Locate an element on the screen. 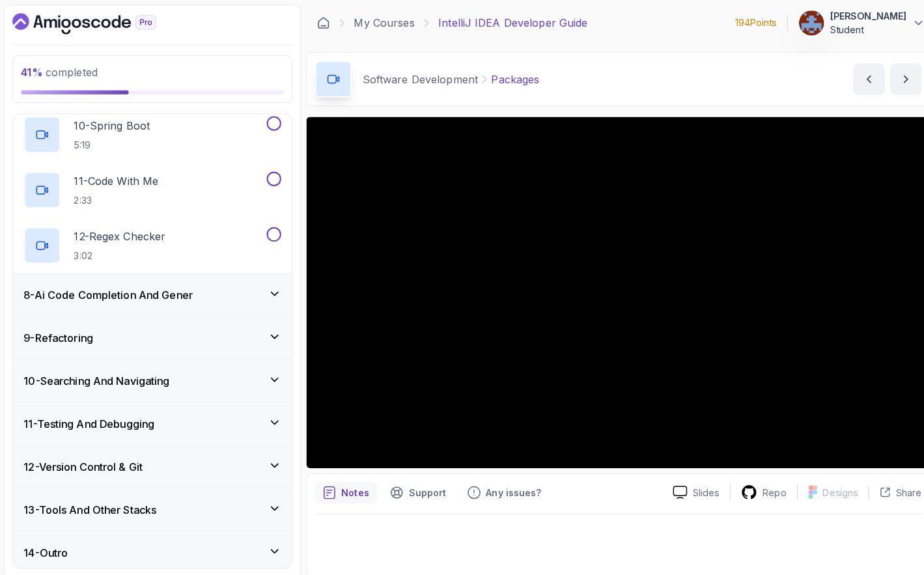 This screenshot has height=575, width=924. button: Support button is located at coordinates (414, 486).